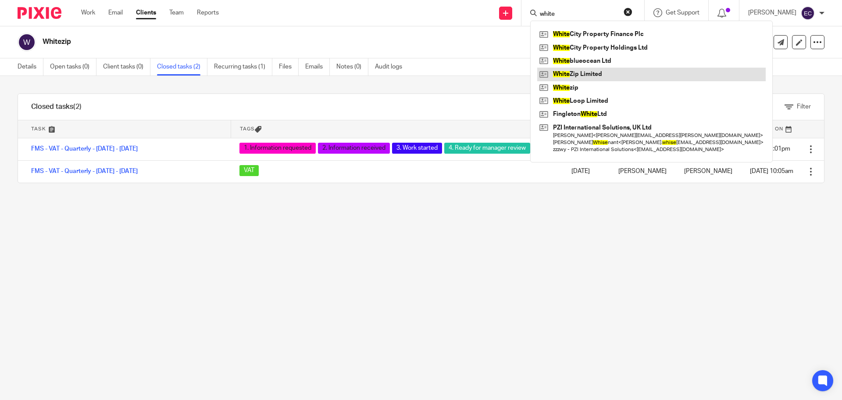 The height and width of the screenshot is (400, 842). What do you see at coordinates (417, 148) in the screenshot?
I see `span: 3. Work started` at bounding box center [417, 148].